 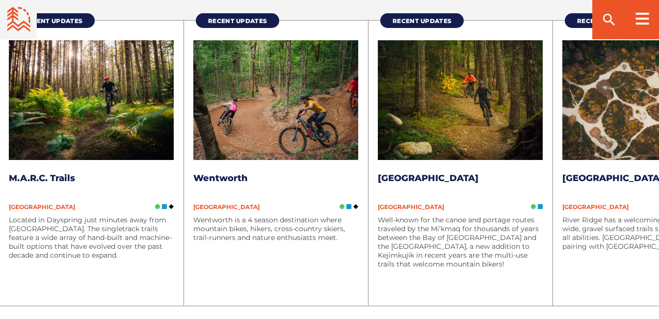 What do you see at coordinates (42, 178) in the screenshot?
I see `a: M.A.R.C. Trails` at bounding box center [42, 178].